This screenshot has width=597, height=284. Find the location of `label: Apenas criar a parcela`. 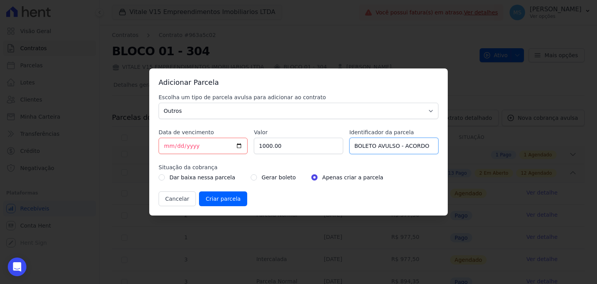

label: Apenas criar a parcela is located at coordinates (352, 177).